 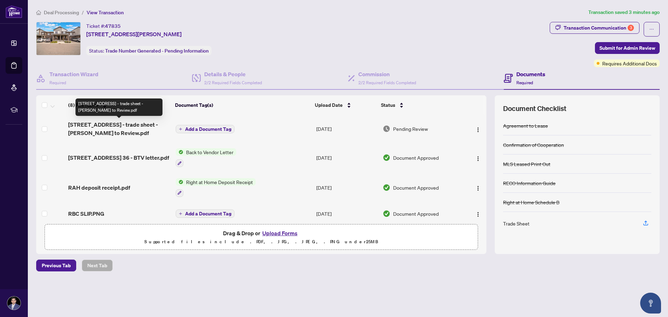 What do you see at coordinates (58, 39) in the screenshot?
I see `img: IMG-W12304731_1.jpg` at bounding box center [58, 39].